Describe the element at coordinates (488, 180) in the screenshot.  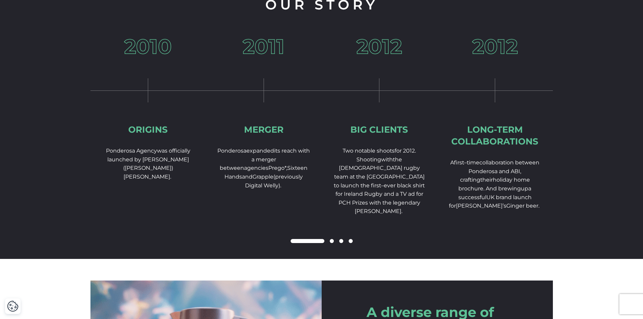
I see `span: e` at that location.